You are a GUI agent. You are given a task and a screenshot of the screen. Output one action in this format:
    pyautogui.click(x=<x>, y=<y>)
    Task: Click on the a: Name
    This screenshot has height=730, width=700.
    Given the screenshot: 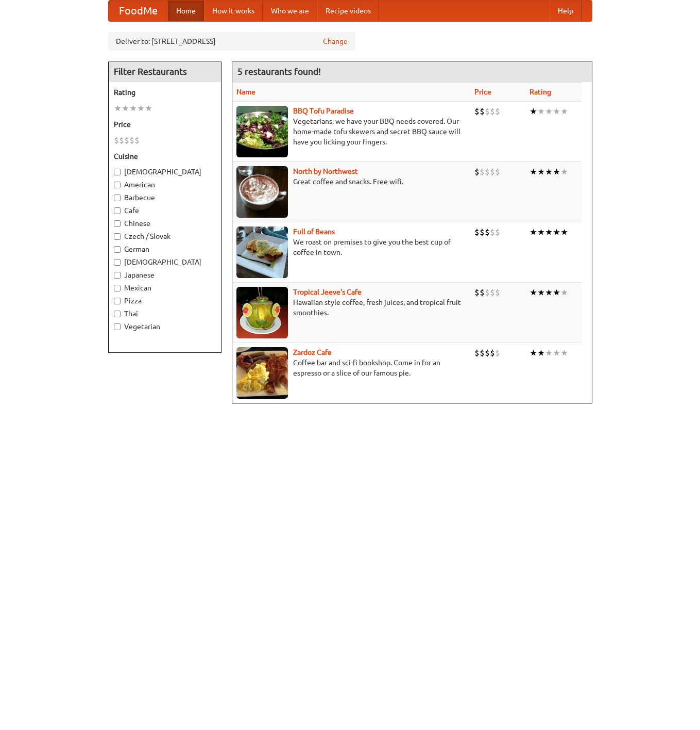 What is the action you would take?
    pyautogui.click(x=246, y=92)
    